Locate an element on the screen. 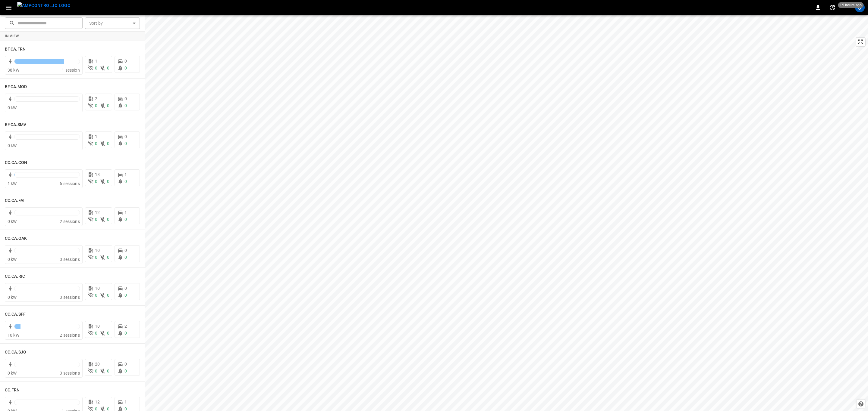 Image resolution: width=868 pixels, height=411 pixels. canvas: Map is located at coordinates (506, 213).